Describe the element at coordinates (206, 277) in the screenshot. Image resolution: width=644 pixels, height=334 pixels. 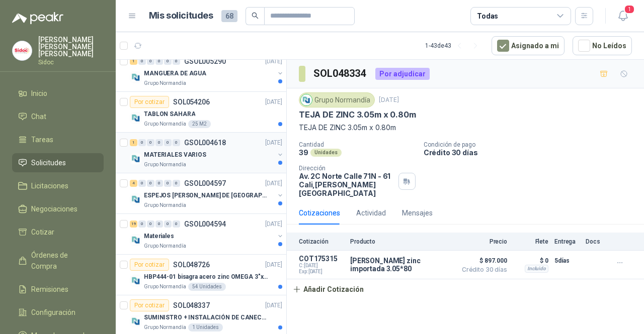
I see `p: HBP444-01 bisagra acero zinc OMEGA 3"x 1.8mm.` at that location.